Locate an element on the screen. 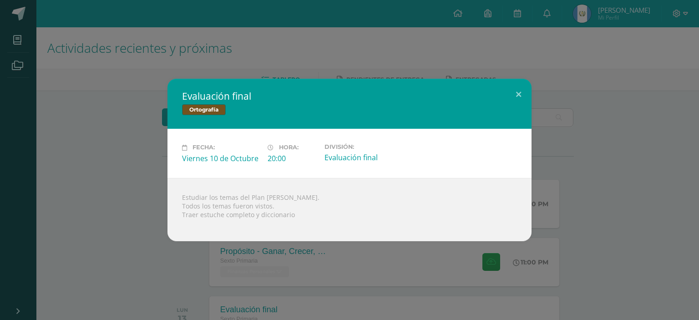  span: Ortografía is located at coordinates (204, 110).